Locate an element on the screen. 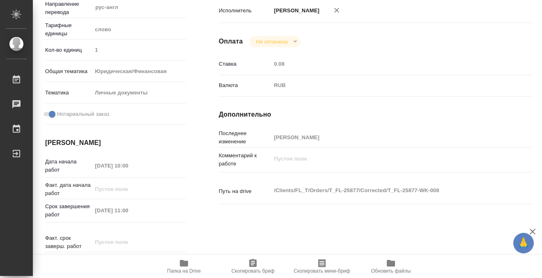 Image resolution: width=542 pixels, height=278 pixels. p: Срок завершения работ is located at coordinates (69, 211).